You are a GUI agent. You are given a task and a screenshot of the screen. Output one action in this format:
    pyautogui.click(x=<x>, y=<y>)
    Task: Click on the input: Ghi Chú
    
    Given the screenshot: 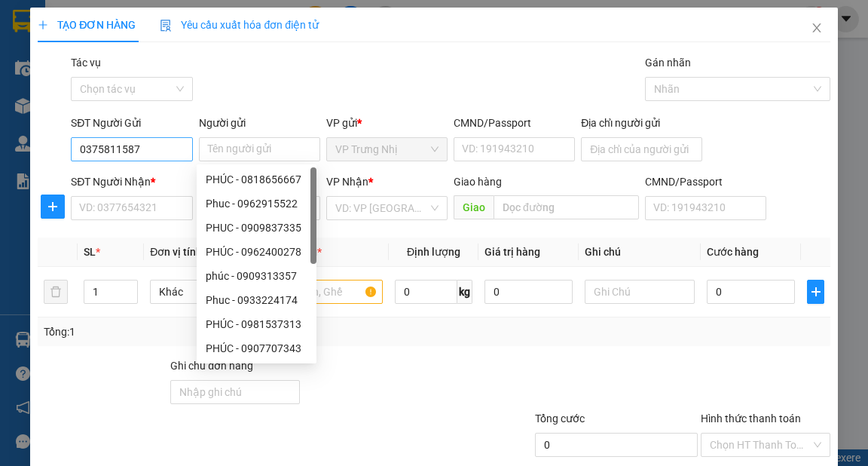 What is the action you would take?
    pyautogui.click(x=640, y=291)
    